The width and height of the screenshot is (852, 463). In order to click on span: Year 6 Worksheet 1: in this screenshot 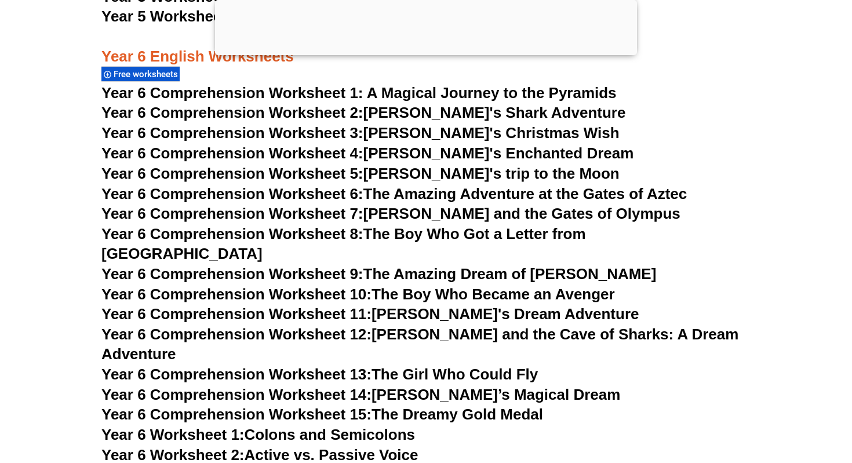, I will do `click(173, 434)`.